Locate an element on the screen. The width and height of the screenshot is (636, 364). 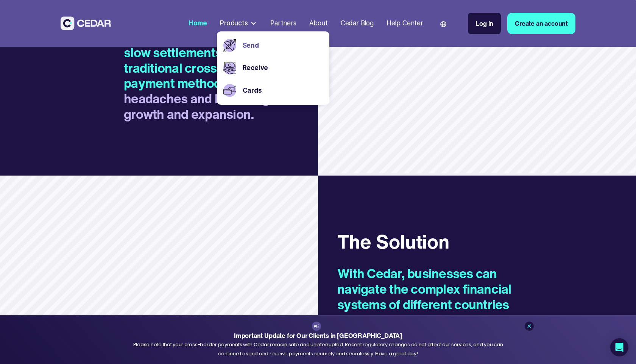
a: Home is located at coordinates (198, 24).